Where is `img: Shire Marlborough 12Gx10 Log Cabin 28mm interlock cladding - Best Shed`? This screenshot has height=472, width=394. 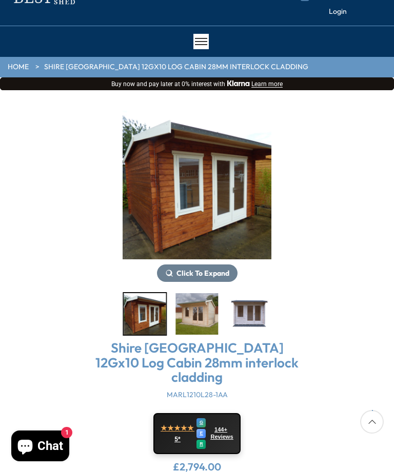 img: Shire Marlborough 12Gx10 Log Cabin 28mm interlock cladding - Best Shed is located at coordinates (197, 185).